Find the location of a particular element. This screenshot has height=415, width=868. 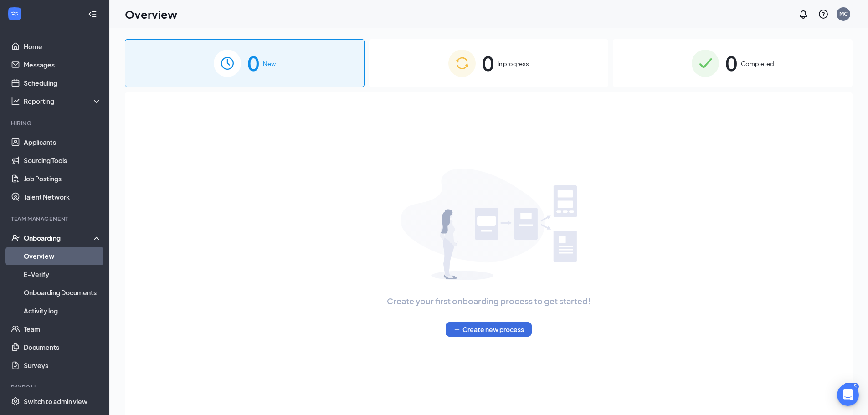

div: 1265 is located at coordinates (851, 387).